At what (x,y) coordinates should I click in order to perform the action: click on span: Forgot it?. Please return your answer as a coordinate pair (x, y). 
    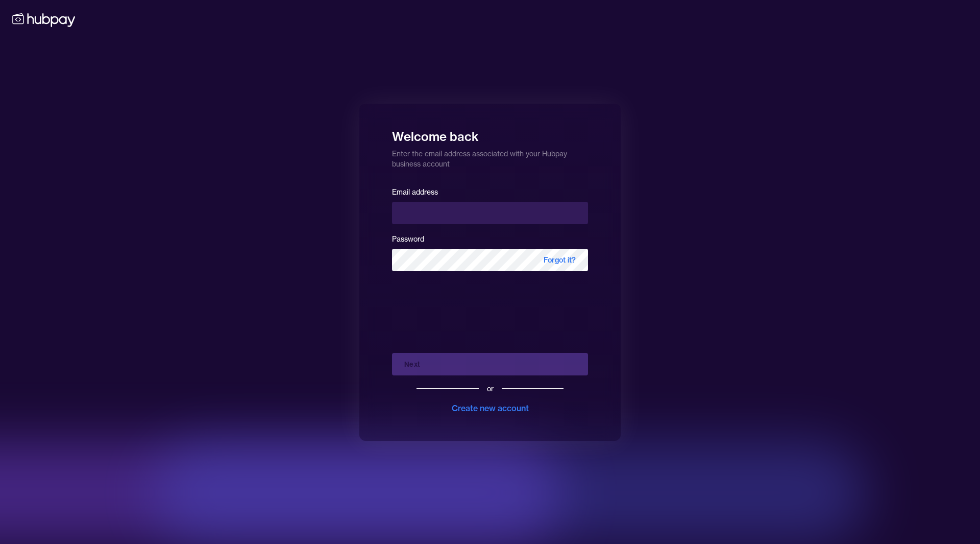
    Looking at the image, I should click on (559, 260).